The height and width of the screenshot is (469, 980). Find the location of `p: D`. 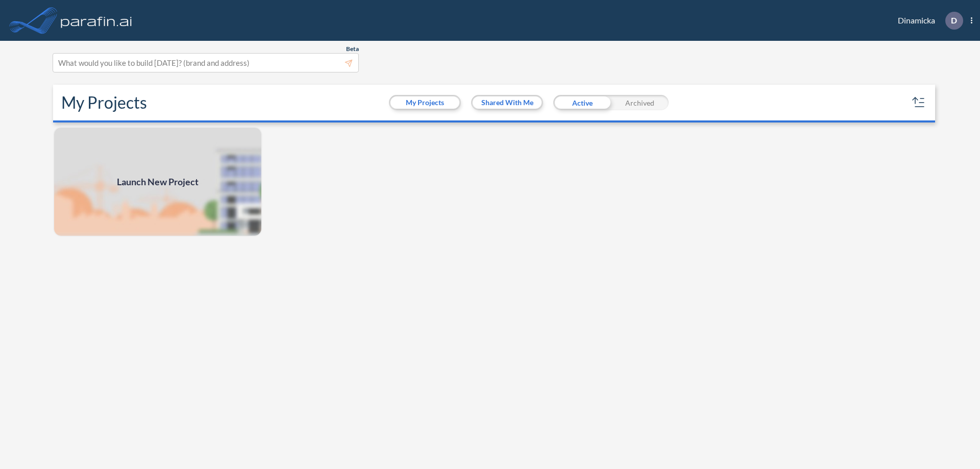

p: D is located at coordinates (954, 21).